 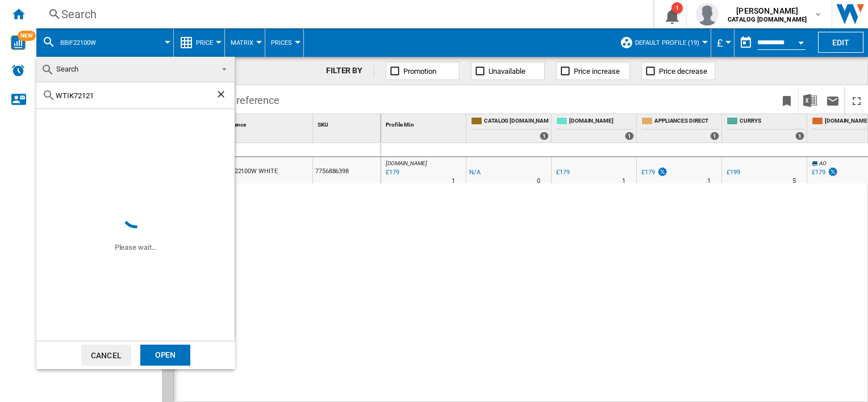 I want to click on div: Open, so click(x=165, y=355).